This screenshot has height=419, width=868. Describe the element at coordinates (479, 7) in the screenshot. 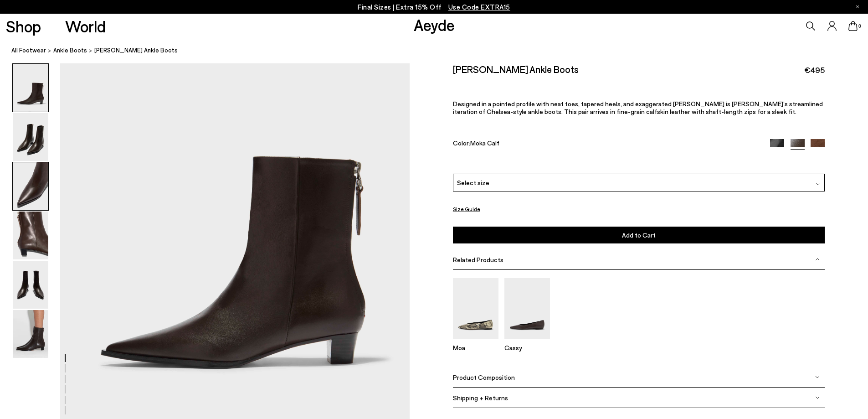

I see `span: Navigate to /collections/ss25-final-sizes` at that location.